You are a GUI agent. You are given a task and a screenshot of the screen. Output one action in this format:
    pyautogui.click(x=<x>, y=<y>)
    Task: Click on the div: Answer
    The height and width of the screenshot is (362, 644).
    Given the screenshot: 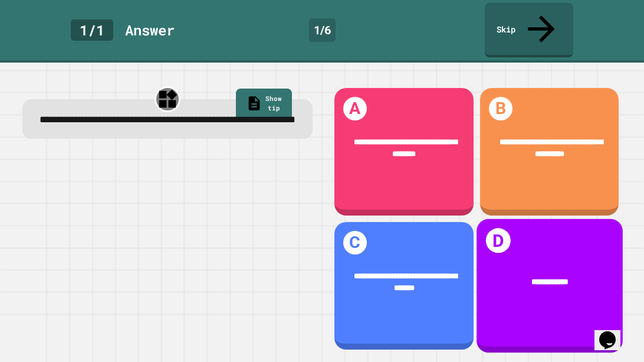 What is the action you would take?
    pyautogui.click(x=150, y=30)
    